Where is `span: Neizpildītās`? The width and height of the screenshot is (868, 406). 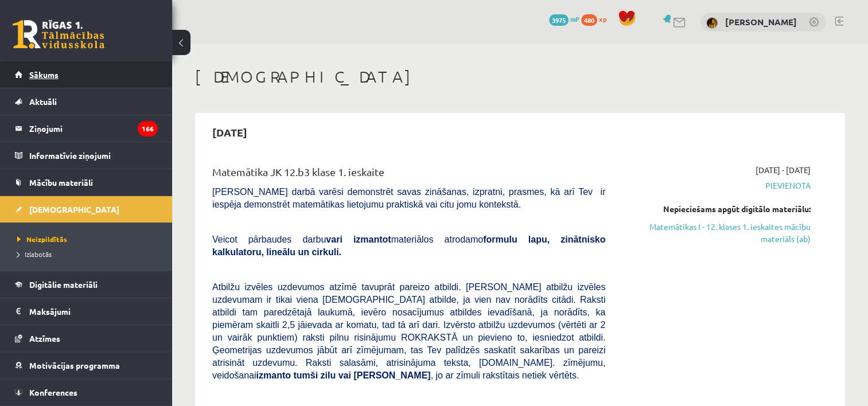
span: Neizpildītās is located at coordinates (42, 239).